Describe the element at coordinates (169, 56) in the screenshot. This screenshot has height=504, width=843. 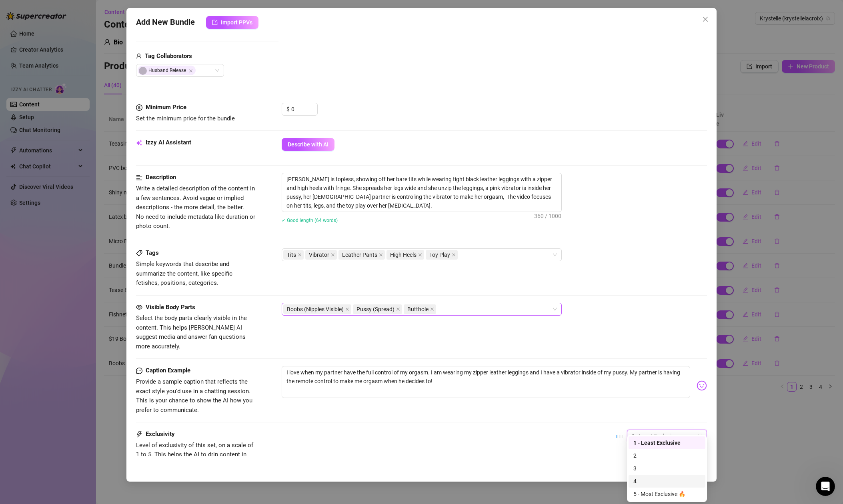
I see `strong: Tag Collaborators` at that location.